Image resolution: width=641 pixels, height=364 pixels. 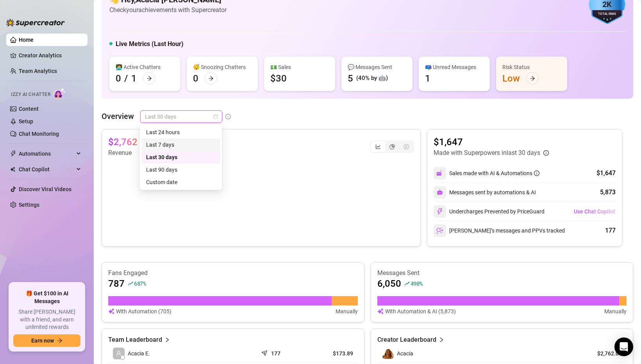 I want to click on div: Last 24 hours, so click(x=181, y=132).